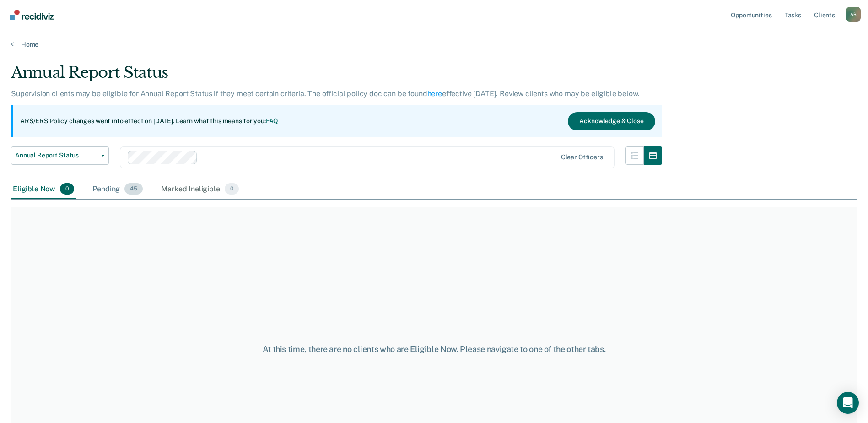  I want to click on img: Recidiviz, so click(32, 15).